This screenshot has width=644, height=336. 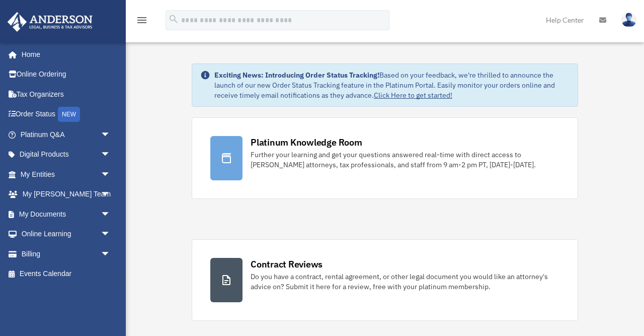 What do you see at coordinates (629, 19) in the screenshot?
I see `img: User Pic` at bounding box center [629, 19].